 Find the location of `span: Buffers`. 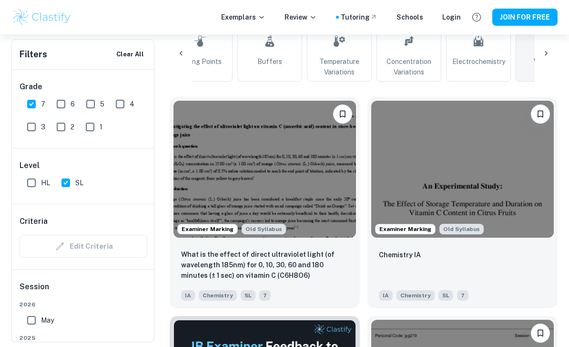

span: Buffers is located at coordinates (270, 61).